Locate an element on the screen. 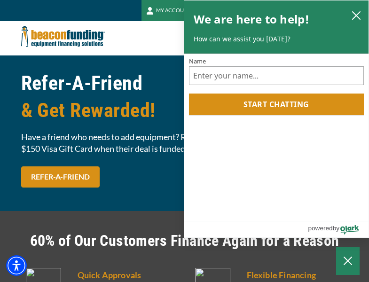 This screenshot has width=369, height=282. button: close chatbox is located at coordinates (357, 15).